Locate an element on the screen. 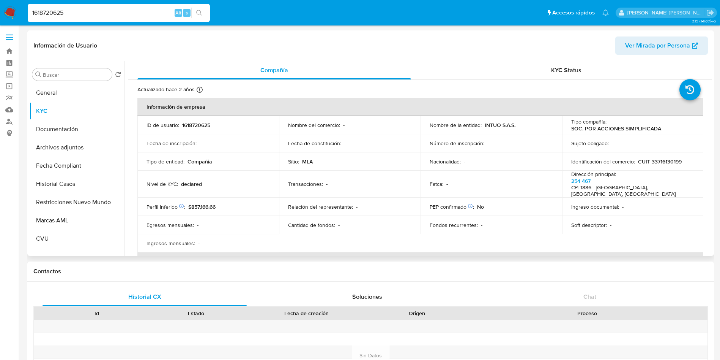 The image size is (720, 360). div: Estado is located at coordinates (196, 313).